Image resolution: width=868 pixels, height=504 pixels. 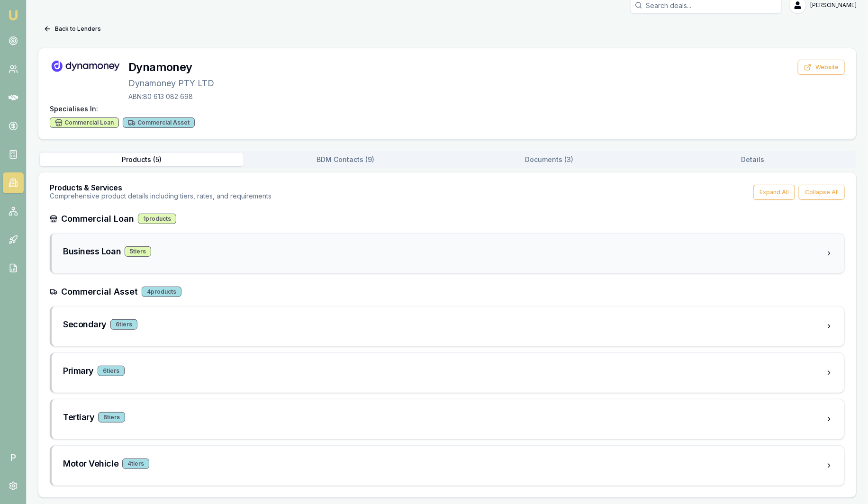 What do you see at coordinates (13, 458) in the screenshot?
I see `span: P` at bounding box center [13, 458].